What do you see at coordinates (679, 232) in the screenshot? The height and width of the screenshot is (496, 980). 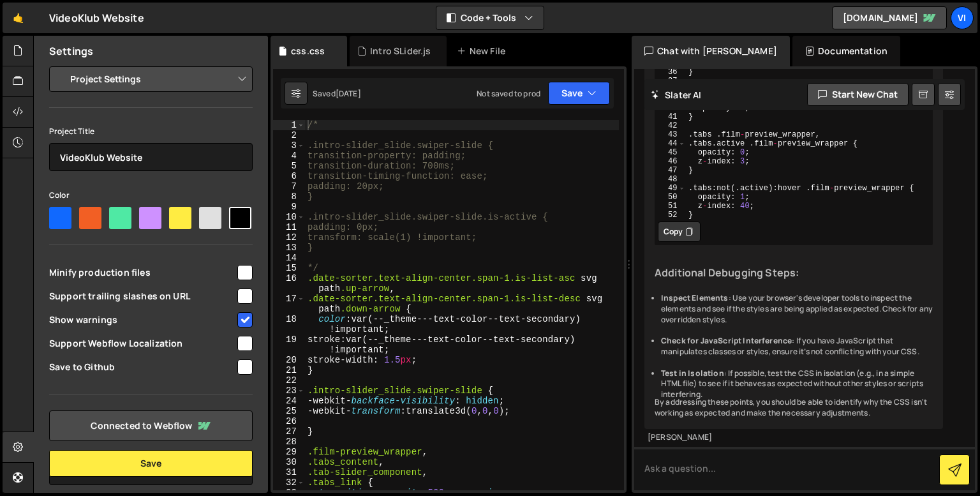 I see `button: Copy` at bounding box center [679, 232].